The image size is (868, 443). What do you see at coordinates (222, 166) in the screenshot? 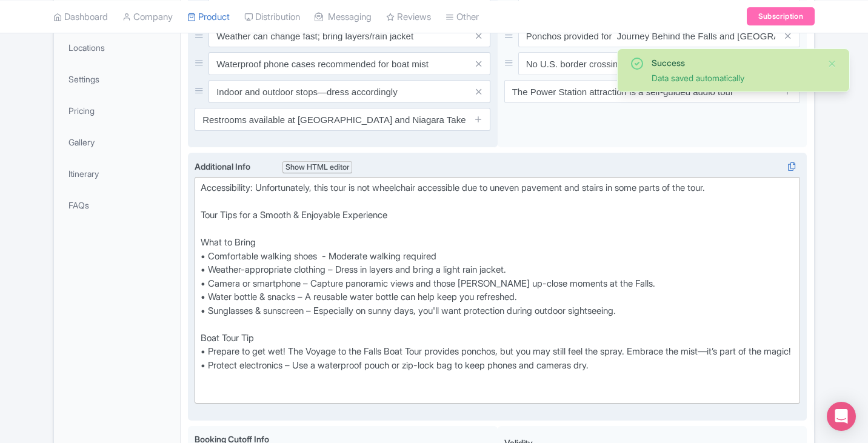
I see `span: Additional Info` at bounding box center [222, 166].